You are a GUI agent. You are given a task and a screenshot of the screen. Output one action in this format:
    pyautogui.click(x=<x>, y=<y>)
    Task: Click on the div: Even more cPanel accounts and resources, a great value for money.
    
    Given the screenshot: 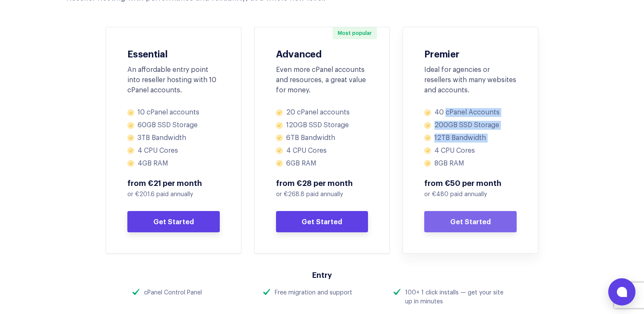 What is the action you would take?
    pyautogui.click(x=322, y=80)
    